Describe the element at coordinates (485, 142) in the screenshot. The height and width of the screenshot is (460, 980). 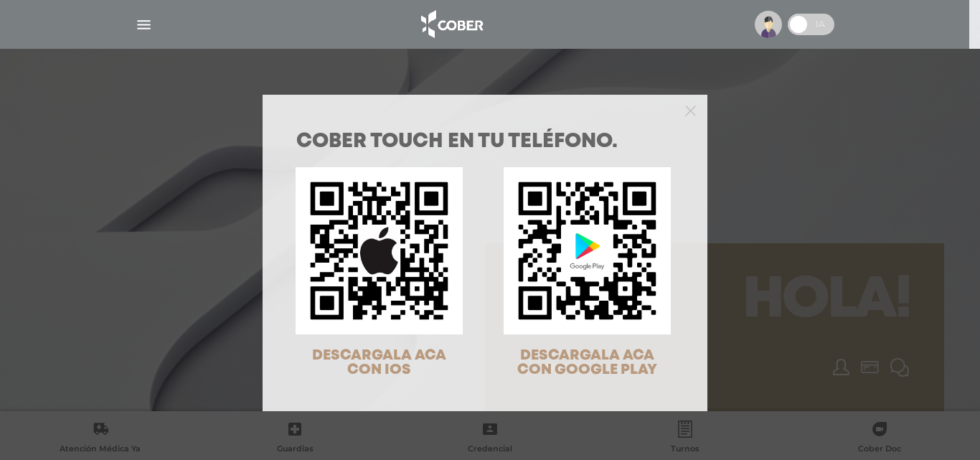
I see `h1: COBER TOUCH en tu teléfono.` at that location.